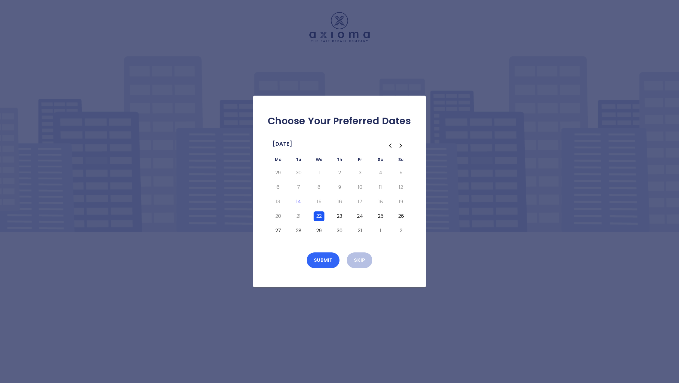  I want to click on button: Friday, October 17th, 2025, so click(360, 202).